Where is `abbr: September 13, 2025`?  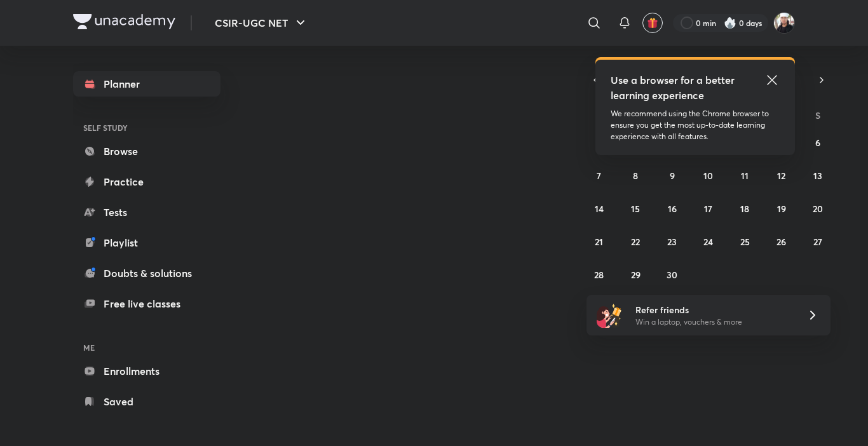 abbr: September 13, 2025 is located at coordinates (818, 175).